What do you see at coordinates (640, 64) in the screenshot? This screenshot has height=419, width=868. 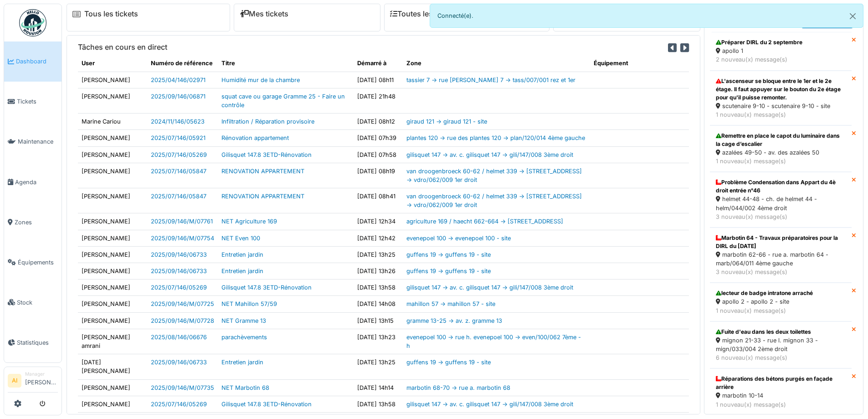 I see `th: Équipement` at bounding box center [640, 64].